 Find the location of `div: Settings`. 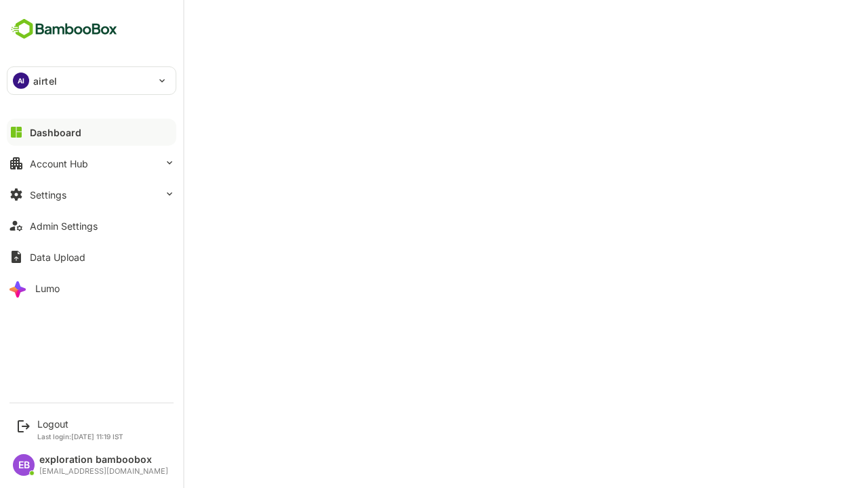

div: Settings is located at coordinates (49, 195).